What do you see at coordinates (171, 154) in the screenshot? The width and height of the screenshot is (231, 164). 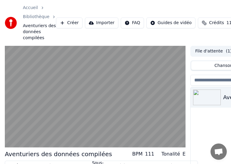 I see `div: Tonalité` at bounding box center [171, 154].